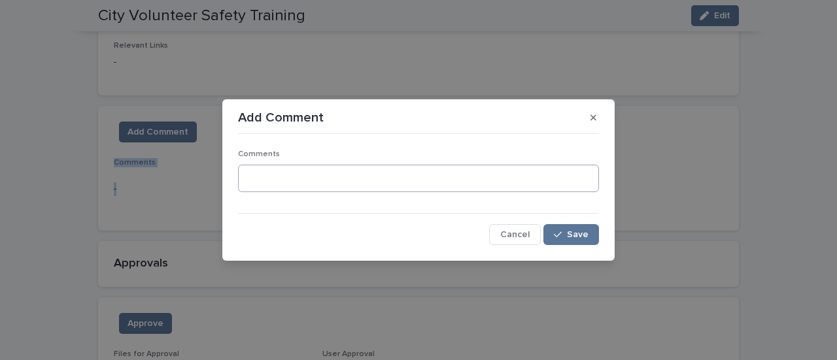  Describe the element at coordinates (515, 235) in the screenshot. I see `span: Cancel` at that location.